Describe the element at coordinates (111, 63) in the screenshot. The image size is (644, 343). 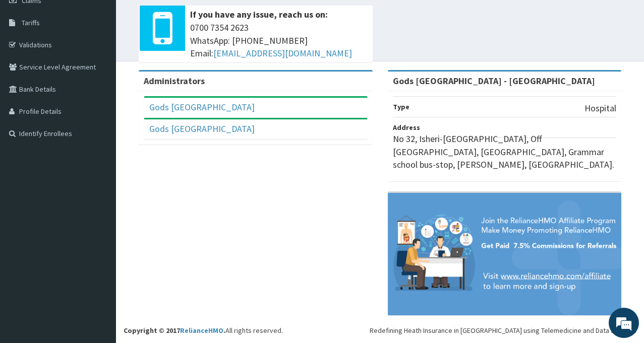
I see `div: Chat with us now` at that location.